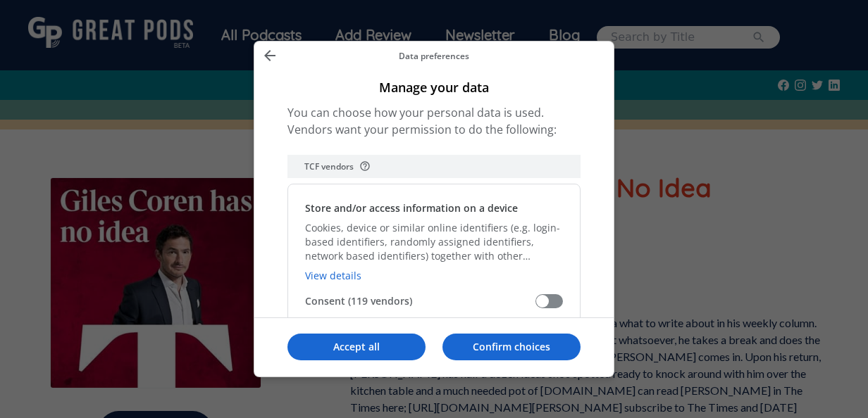 The height and width of the screenshot is (418, 868). What do you see at coordinates (270, 56) in the screenshot?
I see `button: Back` at bounding box center [270, 56].